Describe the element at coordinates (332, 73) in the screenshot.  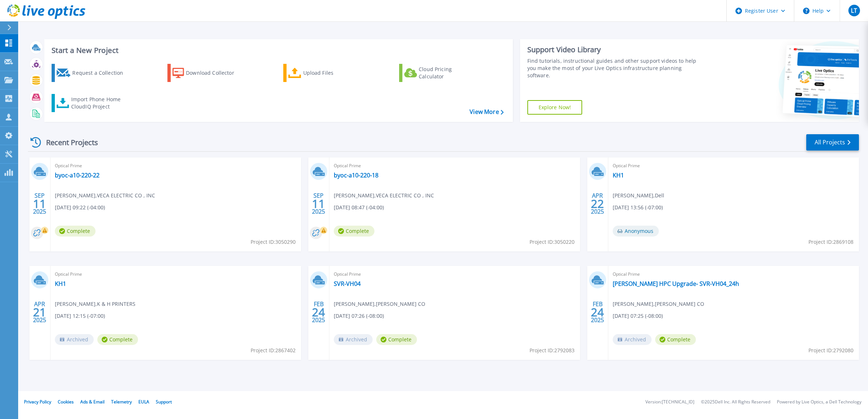
I see `div: Upload Files` at that location.